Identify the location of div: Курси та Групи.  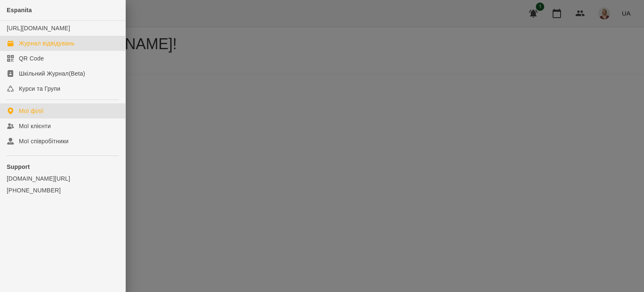
(39, 89).